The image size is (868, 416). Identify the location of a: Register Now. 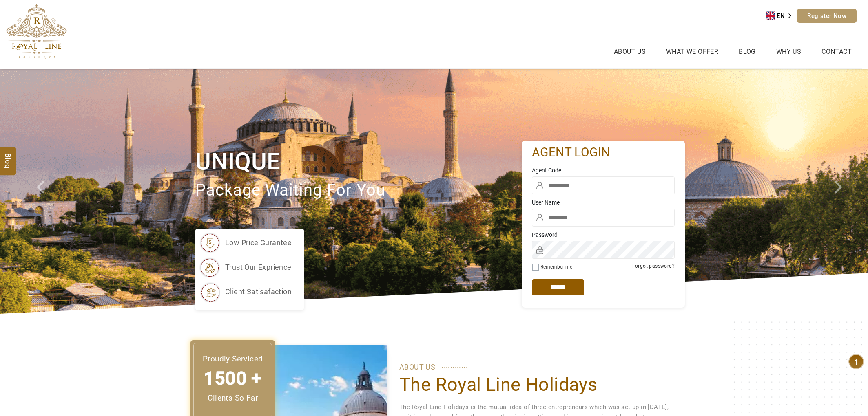
(827, 16).